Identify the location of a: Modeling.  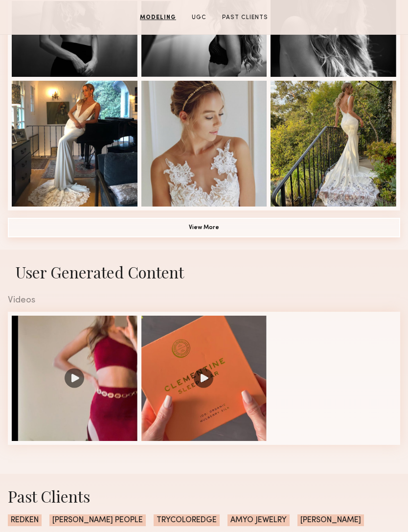
(158, 18).